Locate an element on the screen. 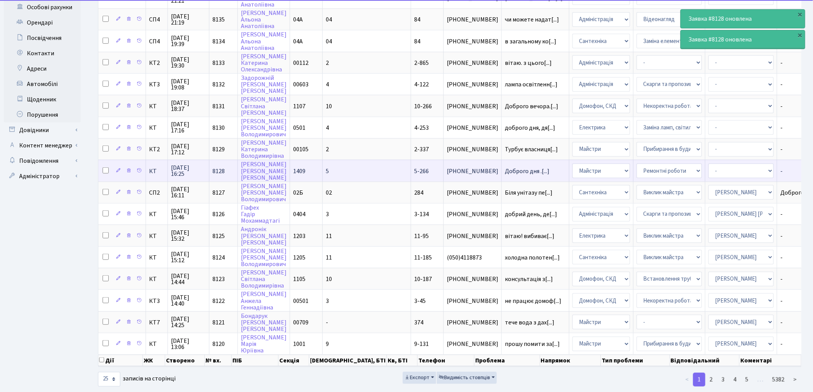 Image resolution: width=813 pixels, height=392 pixels. span: 8130 is located at coordinates (219, 128).